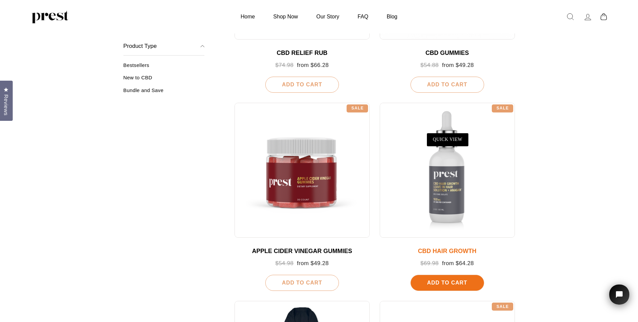  Describe the element at coordinates (164, 68) in the screenshot. I see `a: Bestsellers` at that location.